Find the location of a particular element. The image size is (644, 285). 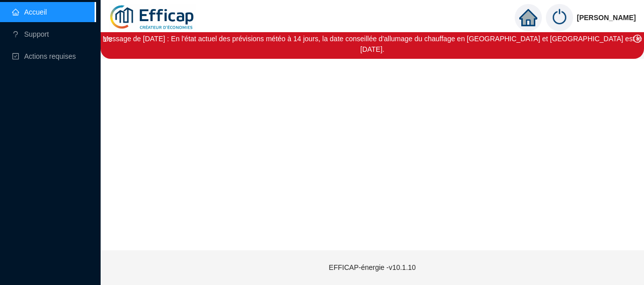

span: Actions requises is located at coordinates (50, 56).